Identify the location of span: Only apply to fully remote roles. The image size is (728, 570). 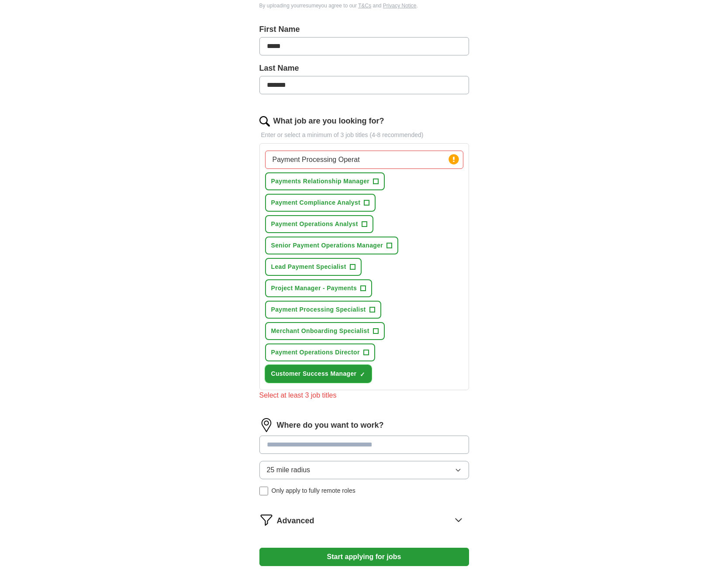
(313, 491).